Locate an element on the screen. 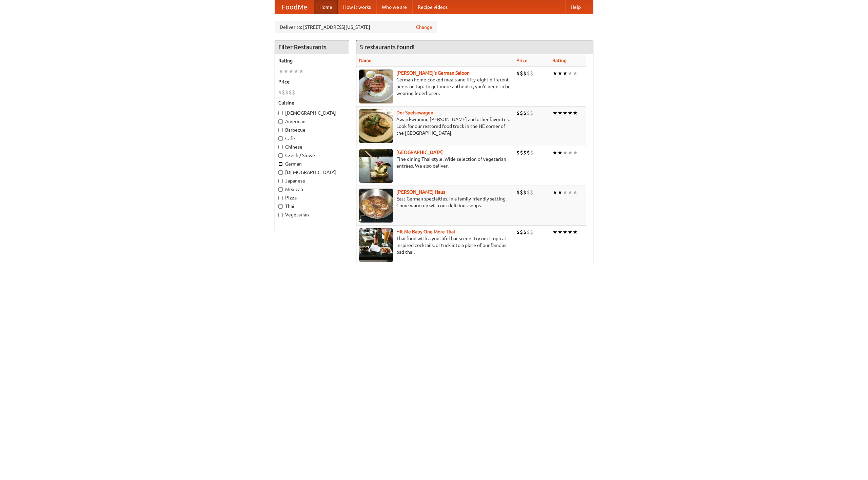 Image resolution: width=868 pixels, height=480 pixels. label: Czech / Slovak is located at coordinates (312, 155).